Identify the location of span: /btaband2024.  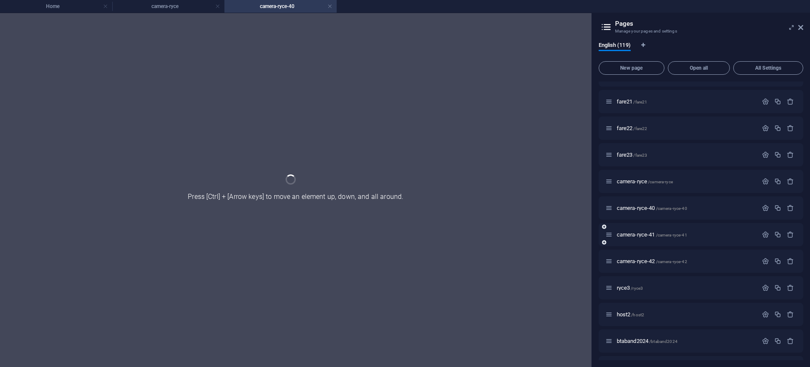
(663, 341).